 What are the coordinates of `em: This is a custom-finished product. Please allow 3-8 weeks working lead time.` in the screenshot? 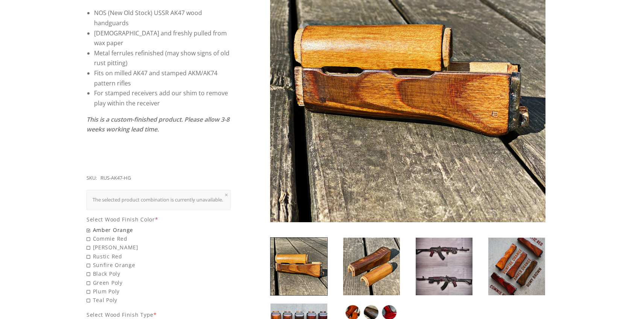 It's located at (158, 124).